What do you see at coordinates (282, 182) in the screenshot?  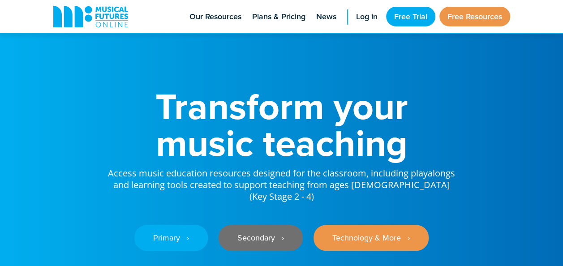 I see `p: Access music education resources designed for the classroom, including playalongs and learning to...` at bounding box center [282, 182].